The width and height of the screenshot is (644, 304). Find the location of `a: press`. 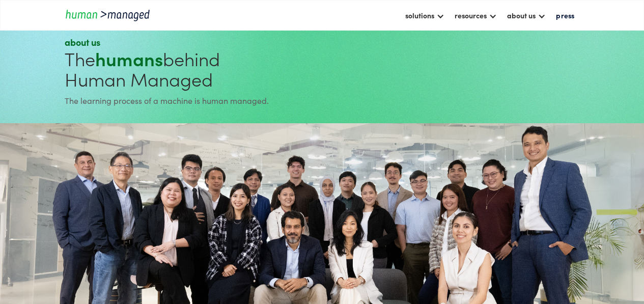

a: press is located at coordinates (565, 15).